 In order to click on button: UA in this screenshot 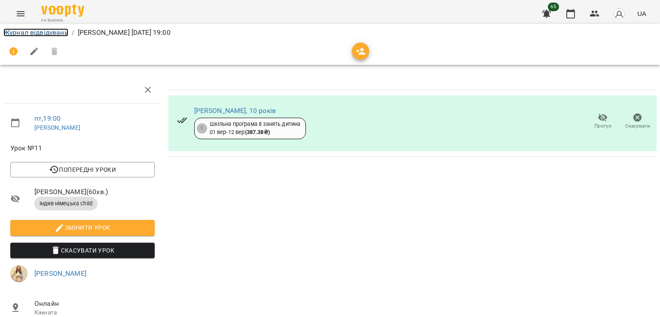, I will do `click(642, 13)`.